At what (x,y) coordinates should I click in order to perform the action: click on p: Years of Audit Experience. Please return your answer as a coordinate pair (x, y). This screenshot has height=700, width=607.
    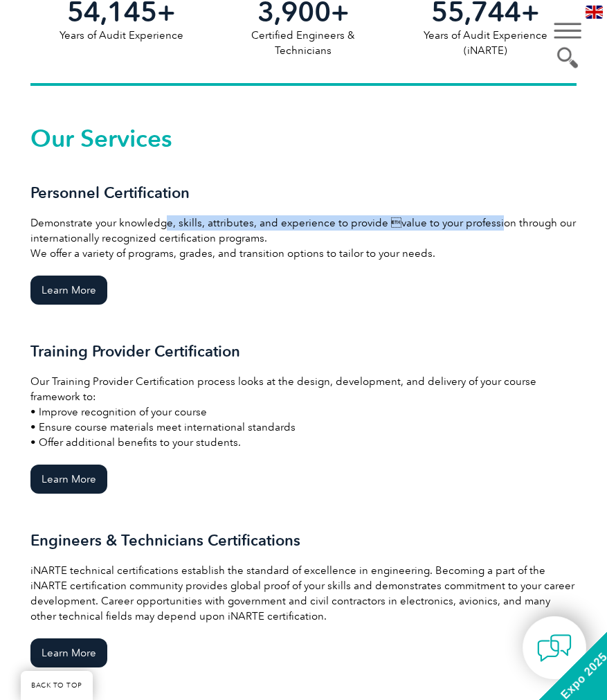
    Looking at the image, I should click on (121, 41).